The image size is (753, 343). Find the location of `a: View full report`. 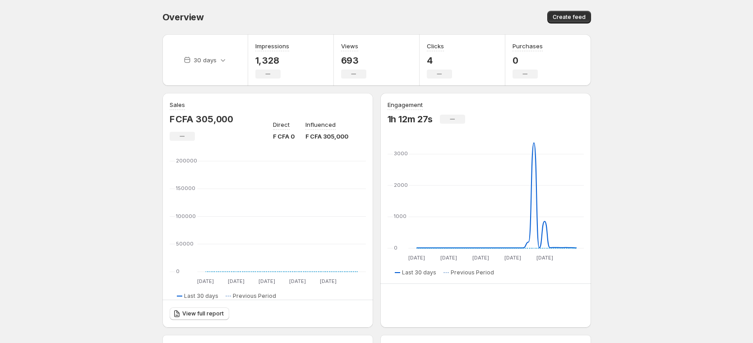

a: View full report is located at coordinates (199, 314).